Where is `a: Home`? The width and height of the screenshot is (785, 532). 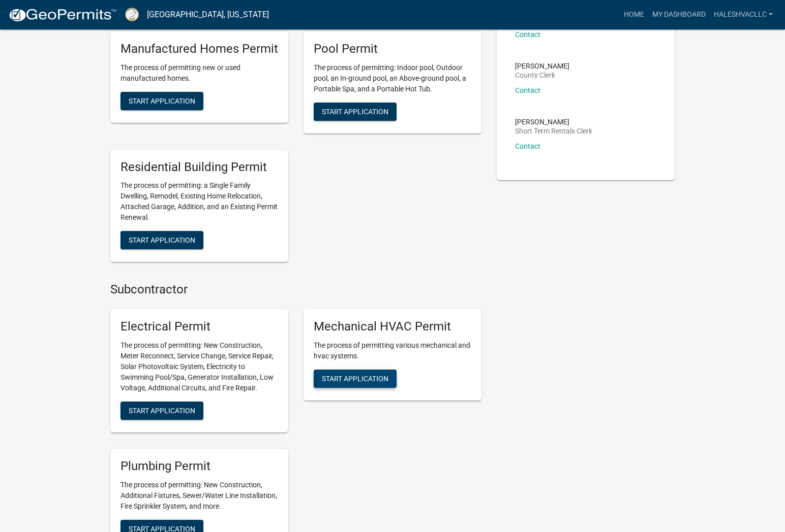 a: Home is located at coordinates (633, 15).